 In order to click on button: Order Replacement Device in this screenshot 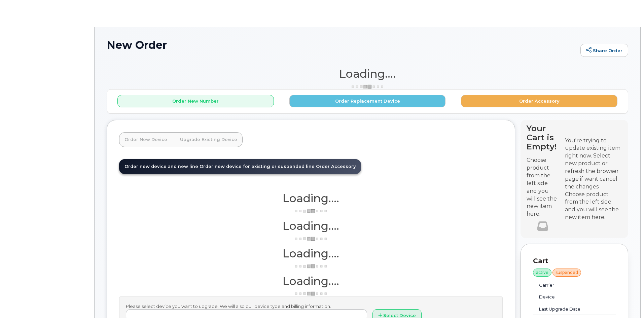, I will do `click(367, 101)`.